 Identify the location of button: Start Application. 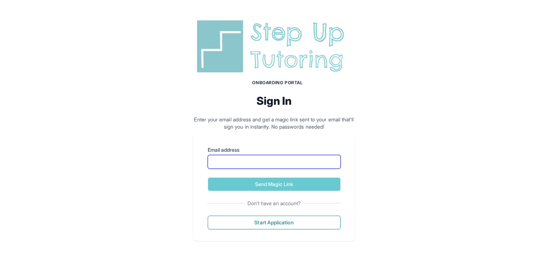
(274, 223).